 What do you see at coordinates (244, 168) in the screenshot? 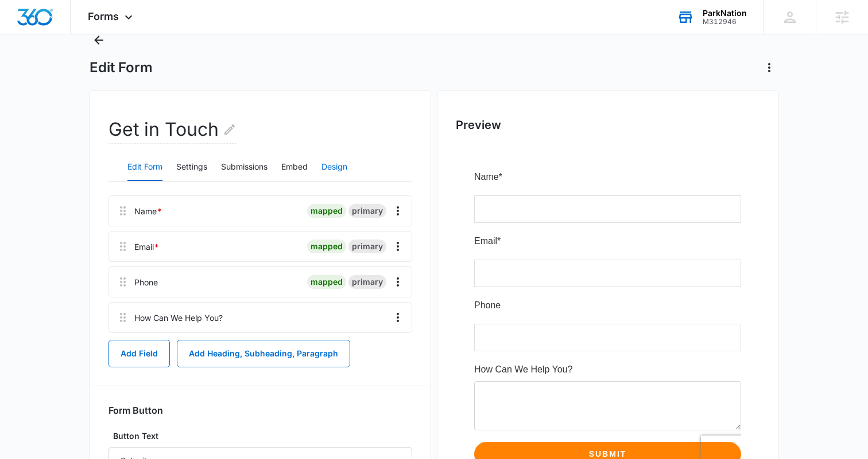
I see `button: Submissions` at bounding box center [244, 168].